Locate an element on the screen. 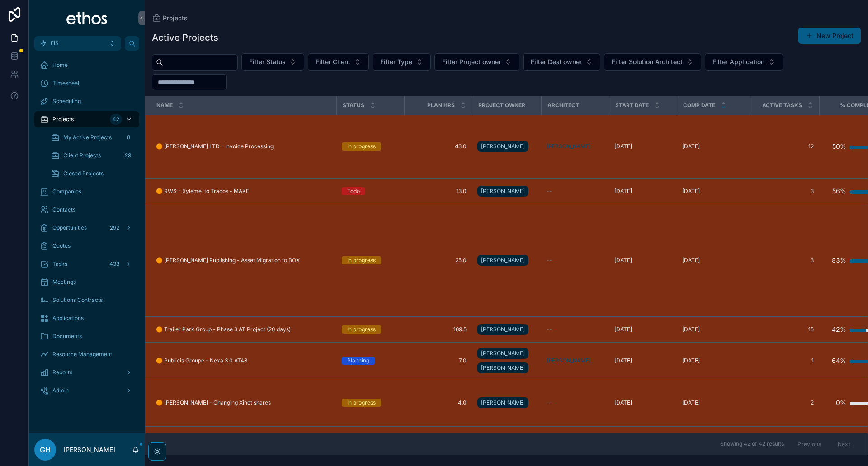  div: 42 is located at coordinates (115, 119).